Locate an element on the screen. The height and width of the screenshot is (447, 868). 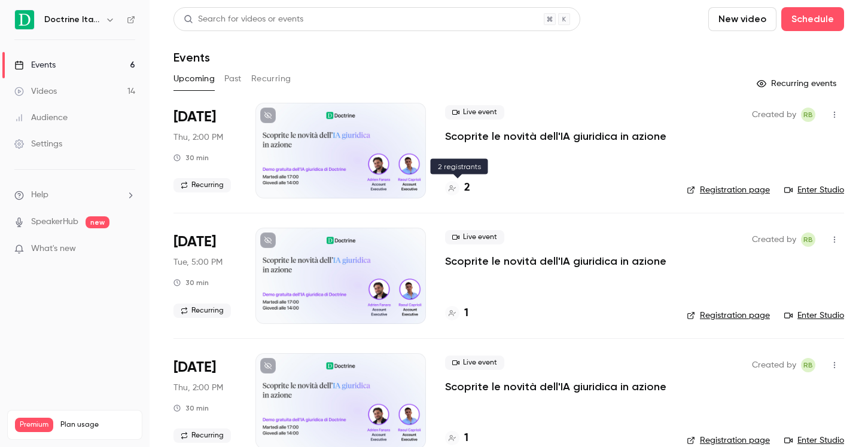
span: Tue, 5:00 PM is located at coordinates (198, 262).